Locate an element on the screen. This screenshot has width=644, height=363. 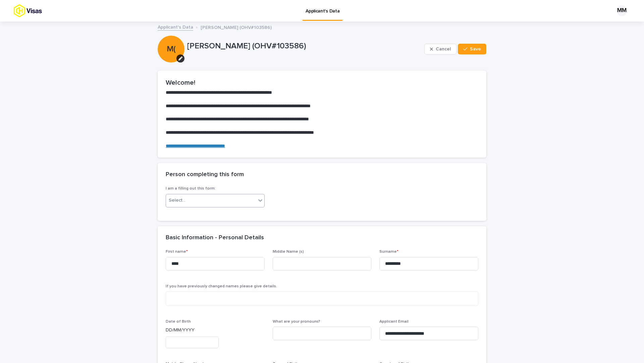
span: First name is located at coordinates (177, 252).